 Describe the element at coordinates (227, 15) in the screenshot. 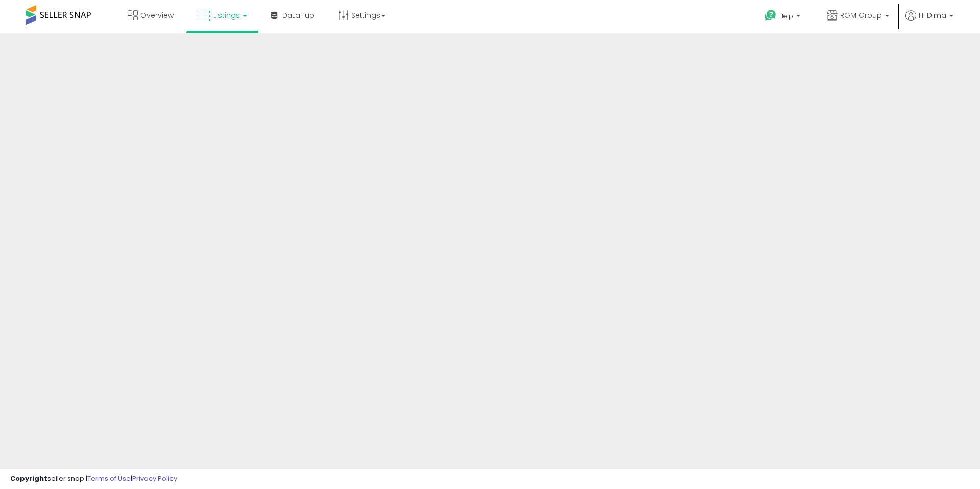

I see `span: Listings` at that location.